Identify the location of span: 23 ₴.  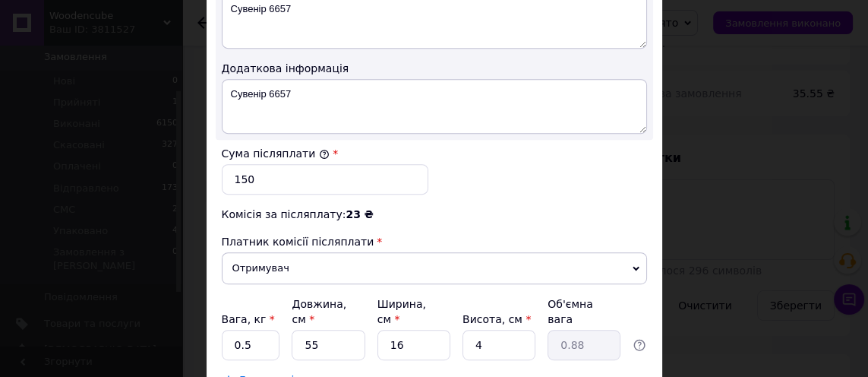
(359, 214).